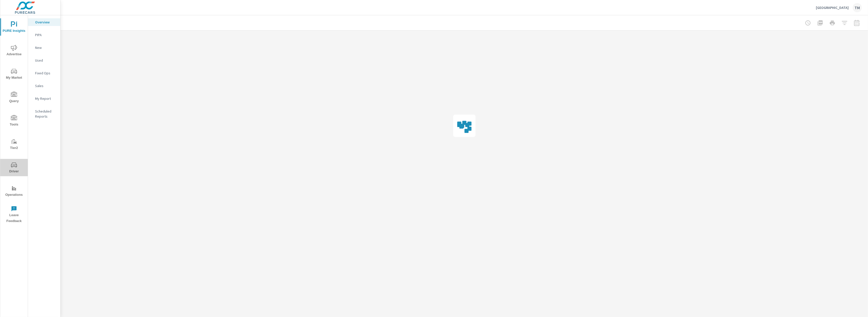 Image resolution: width=868 pixels, height=317 pixels. What do you see at coordinates (46, 22) in the screenshot?
I see `p: Overview` at bounding box center [46, 22].